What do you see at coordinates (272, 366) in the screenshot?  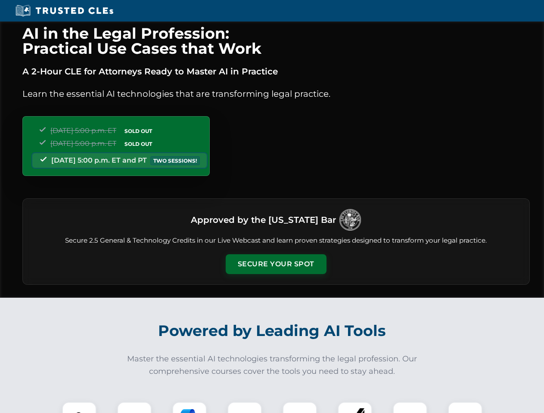 I see `p: Master the essential AI technologies transforming the legal profession. Our comprehensive courses...` at bounding box center [272, 366].